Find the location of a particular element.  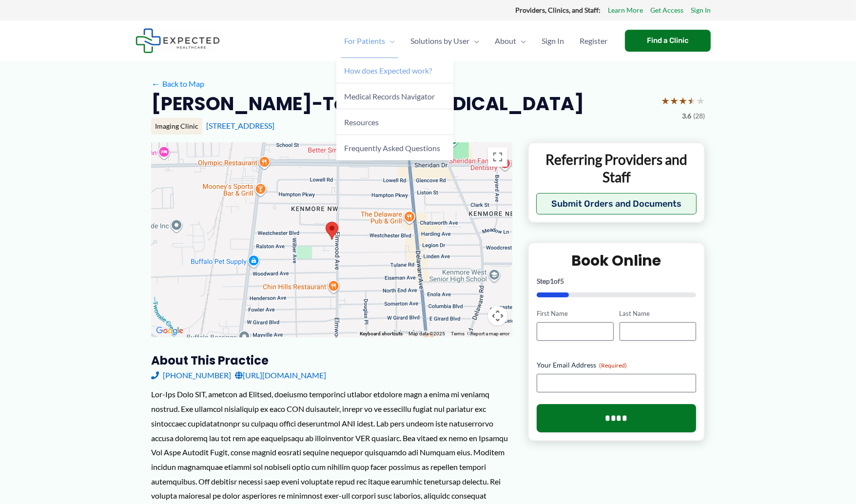

span: (Required) is located at coordinates (612, 365).